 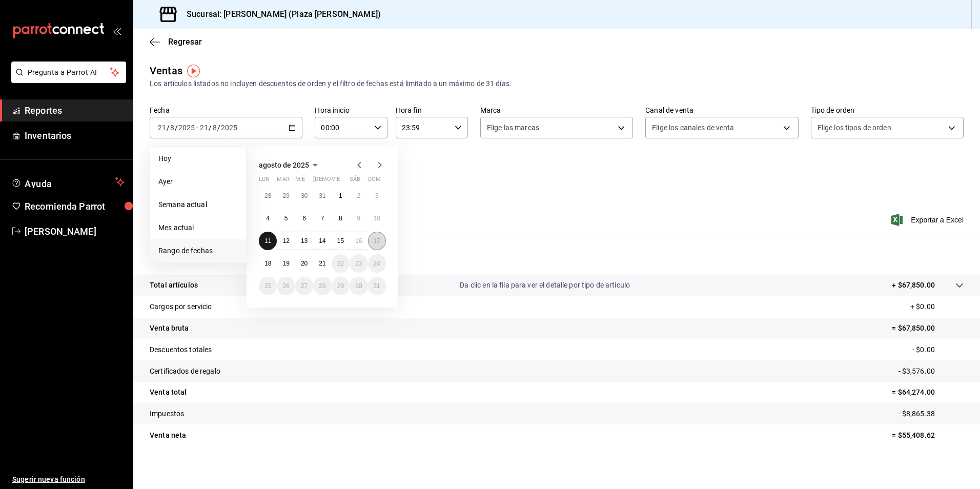 I want to click on span: Reportes, so click(x=75, y=110).